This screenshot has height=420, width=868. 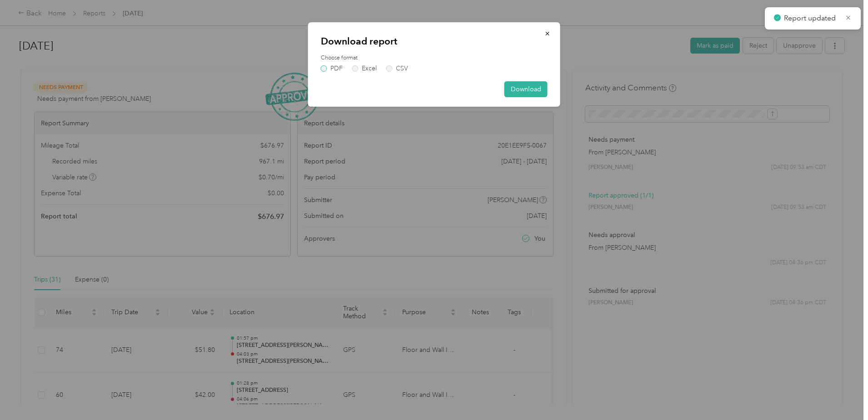 I want to click on label: Excel, so click(x=364, y=68).